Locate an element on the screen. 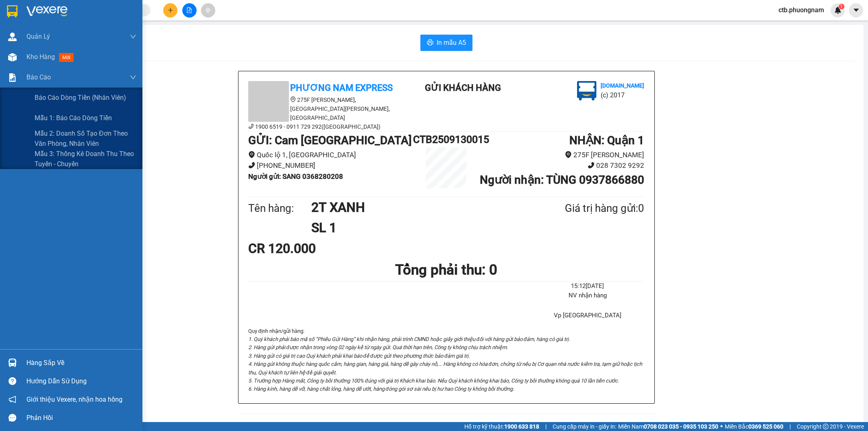 The height and width of the screenshot is (431, 868). h1: Tổng phải thu: 0 is located at coordinates (446, 269).